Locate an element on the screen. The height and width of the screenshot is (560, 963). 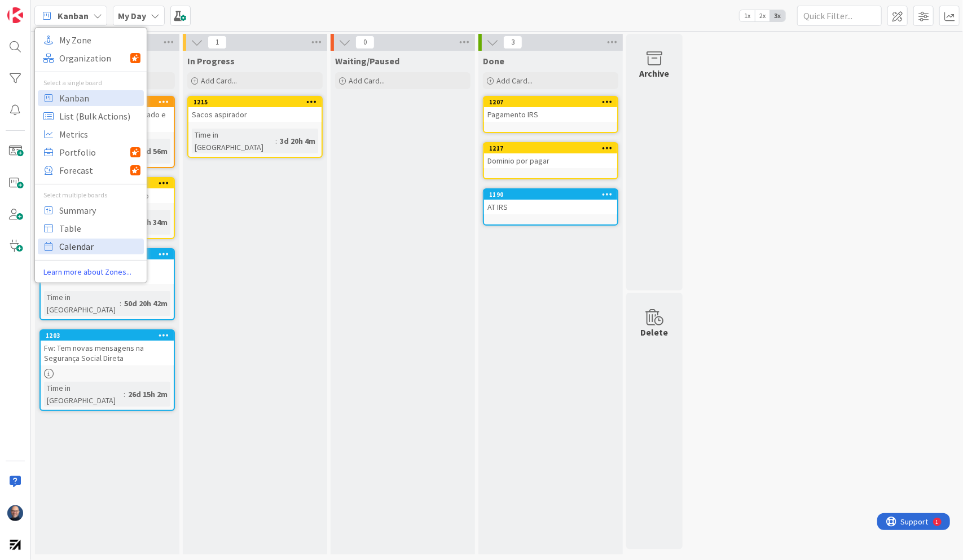
b: My Day is located at coordinates (132, 16).